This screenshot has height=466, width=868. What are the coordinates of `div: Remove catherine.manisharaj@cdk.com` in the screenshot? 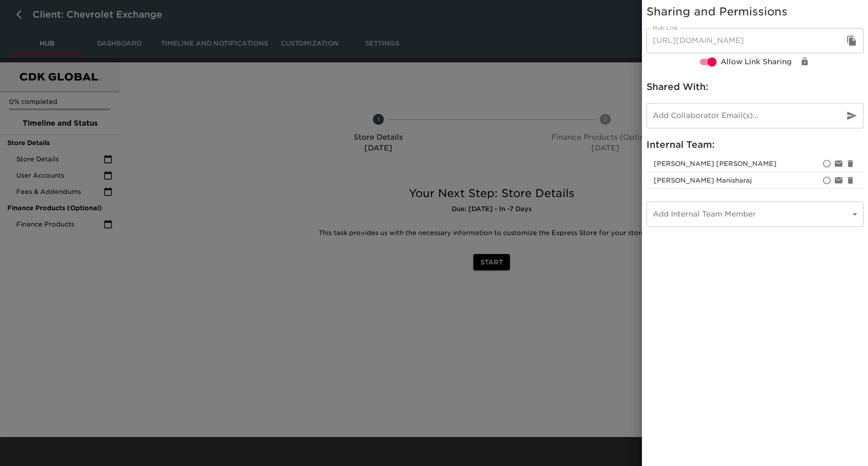 It's located at (850, 180).